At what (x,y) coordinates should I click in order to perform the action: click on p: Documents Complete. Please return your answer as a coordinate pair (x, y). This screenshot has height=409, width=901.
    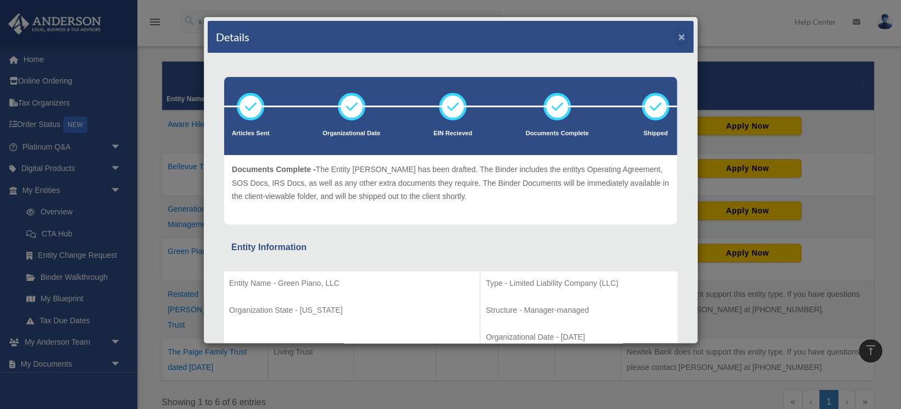
    Looking at the image, I should click on (556, 133).